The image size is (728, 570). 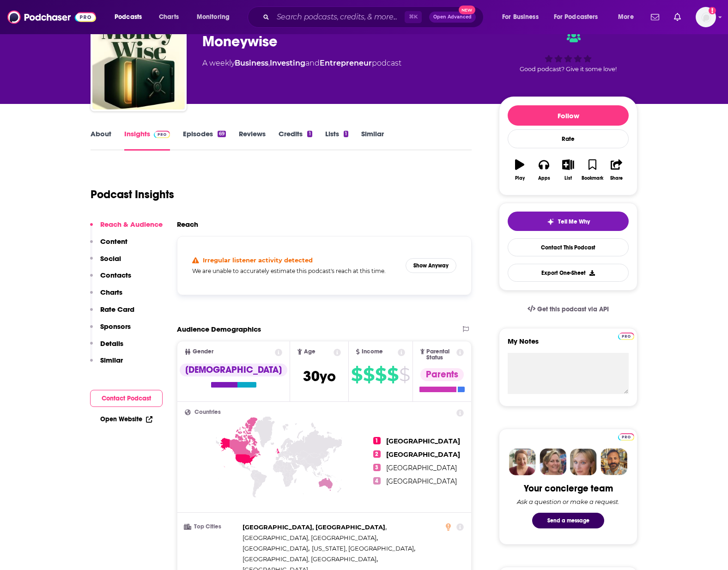 I want to click on a: Contact This Podcast, so click(x=568, y=247).